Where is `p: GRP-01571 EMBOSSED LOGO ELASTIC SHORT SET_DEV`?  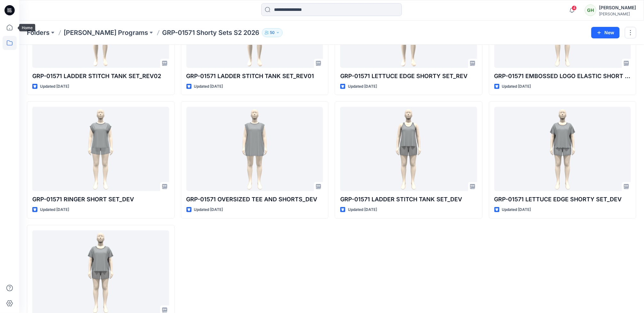 p: GRP-01571 EMBOSSED LOGO ELASTIC SHORT SET_DEV is located at coordinates (563, 76).